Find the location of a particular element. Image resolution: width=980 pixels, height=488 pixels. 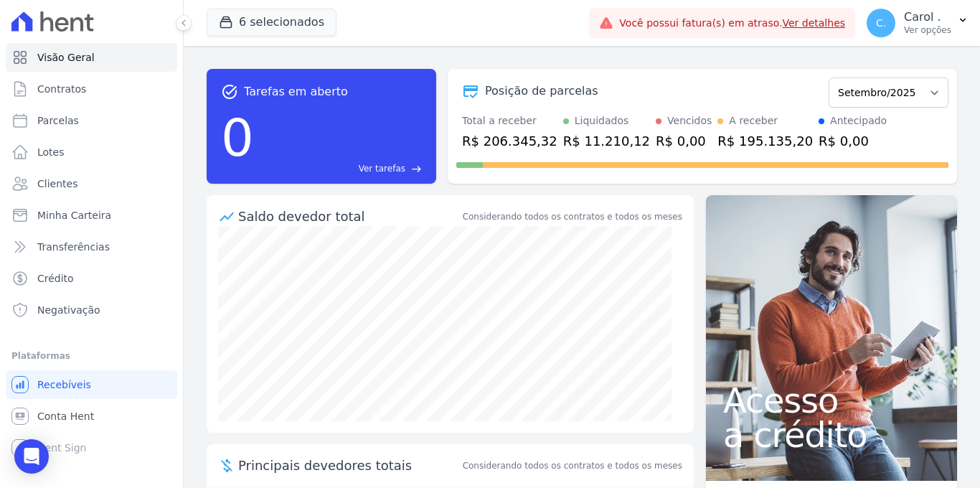

span: a crédito is located at coordinates (832, 435).